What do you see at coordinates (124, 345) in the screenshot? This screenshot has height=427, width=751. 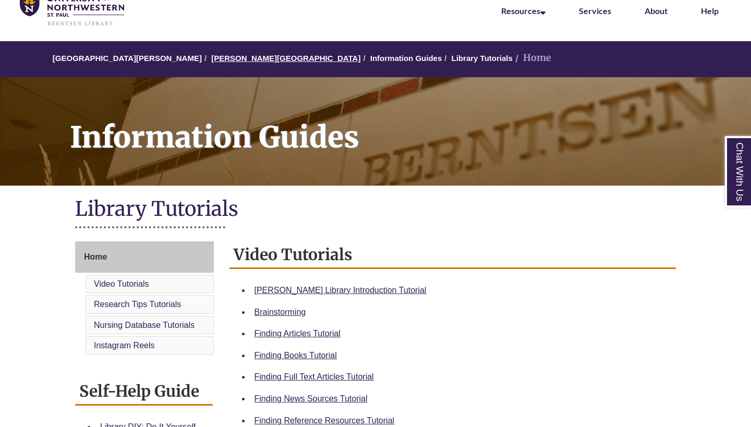 I see `a: Instagram Reels` at bounding box center [124, 345].